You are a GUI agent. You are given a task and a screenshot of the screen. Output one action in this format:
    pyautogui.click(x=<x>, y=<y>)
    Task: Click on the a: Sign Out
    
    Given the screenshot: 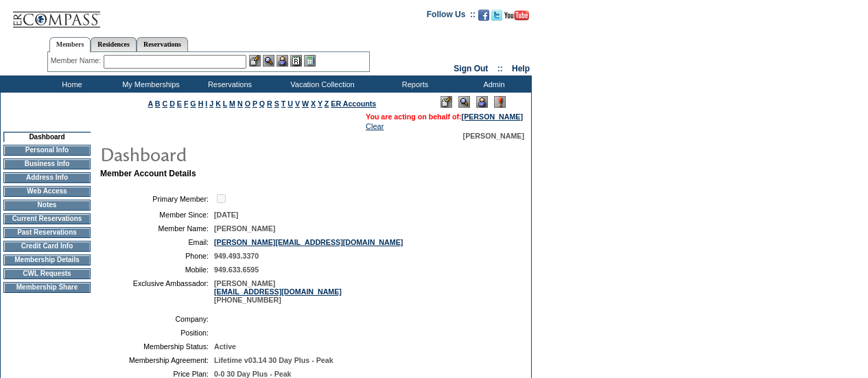 What is the action you would take?
    pyautogui.click(x=471, y=68)
    